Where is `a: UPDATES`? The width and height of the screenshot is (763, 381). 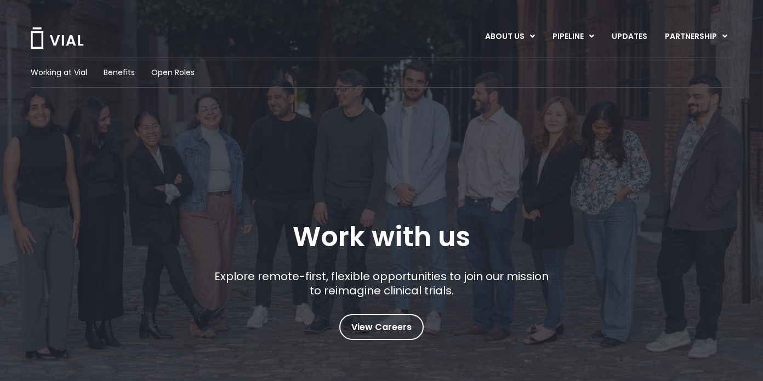 a: UPDATES is located at coordinates (630, 37).